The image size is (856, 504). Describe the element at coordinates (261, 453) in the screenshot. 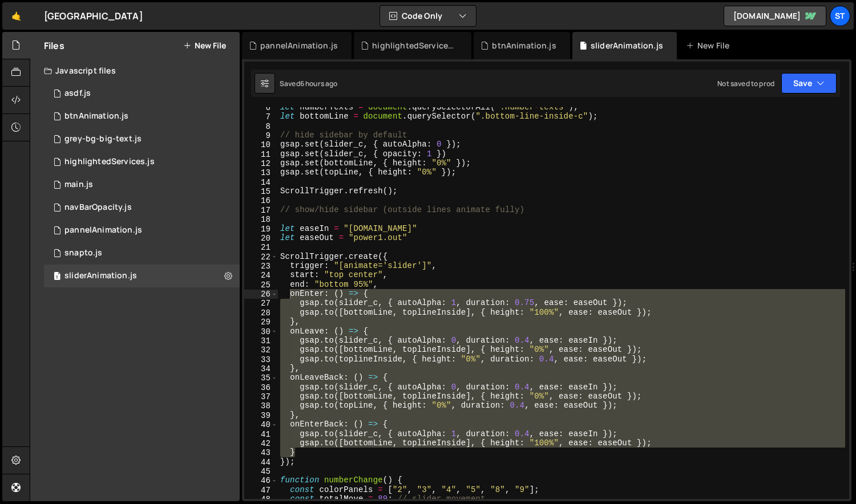

I see `div: 43` at that location.